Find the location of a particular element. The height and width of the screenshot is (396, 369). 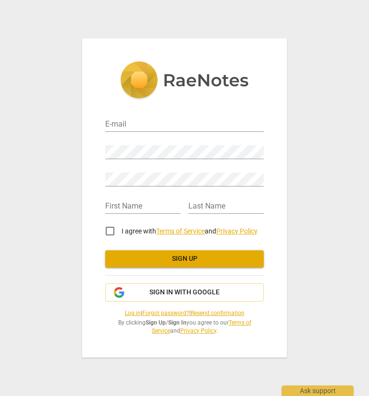

img: 5ac2273c67554f335776073100b6d88f.svg is located at coordinates (184, 81).